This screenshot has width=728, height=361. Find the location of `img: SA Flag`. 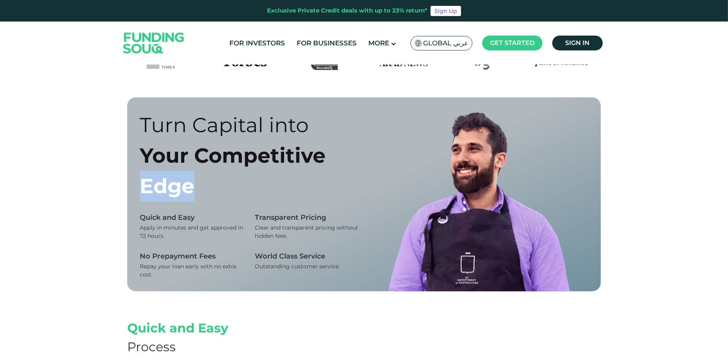

img: SA Flag is located at coordinates (419, 43).